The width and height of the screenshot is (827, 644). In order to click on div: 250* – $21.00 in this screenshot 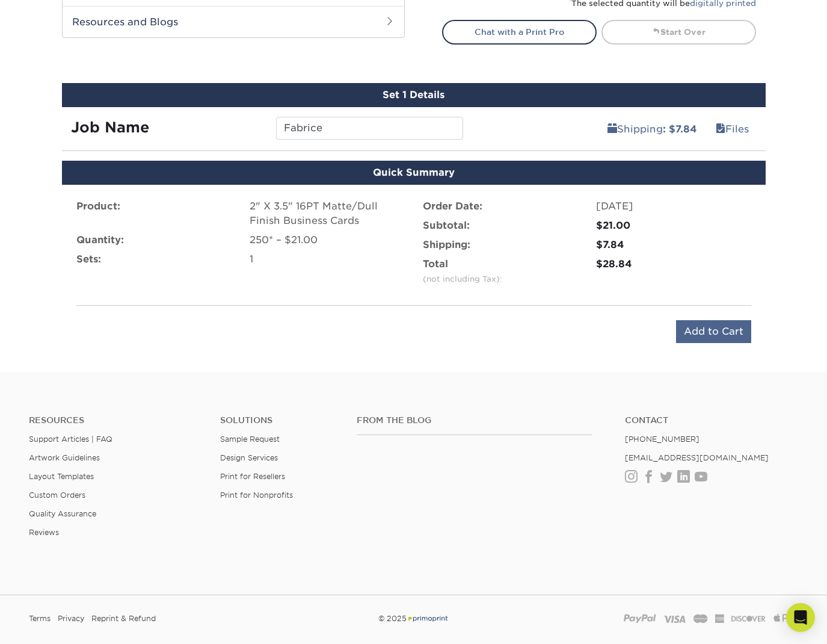, I will do `click(327, 240)`.